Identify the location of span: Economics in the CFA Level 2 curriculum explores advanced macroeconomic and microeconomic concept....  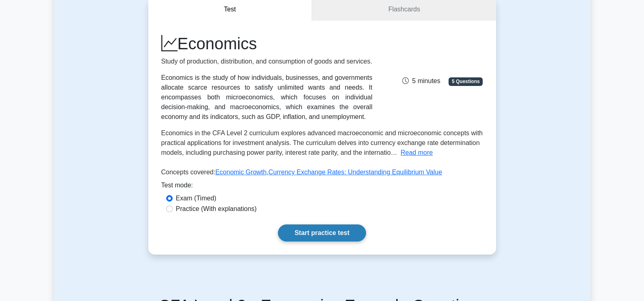
(322, 143).